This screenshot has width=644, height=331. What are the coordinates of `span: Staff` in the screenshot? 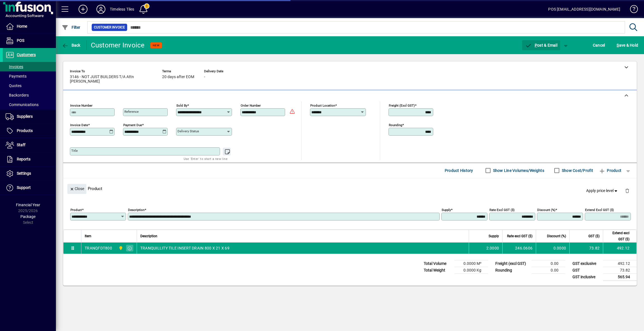 It's located at (21, 145).